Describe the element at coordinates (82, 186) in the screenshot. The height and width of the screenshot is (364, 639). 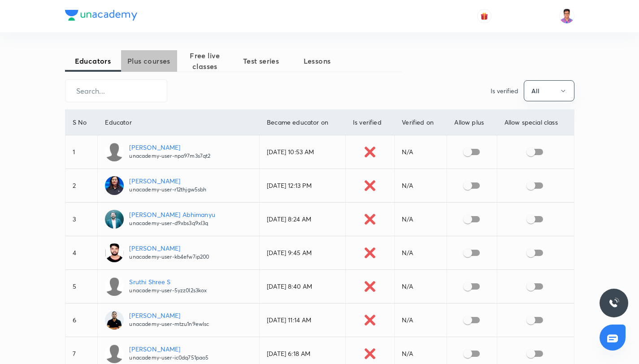
I see `td: 2` at that location.